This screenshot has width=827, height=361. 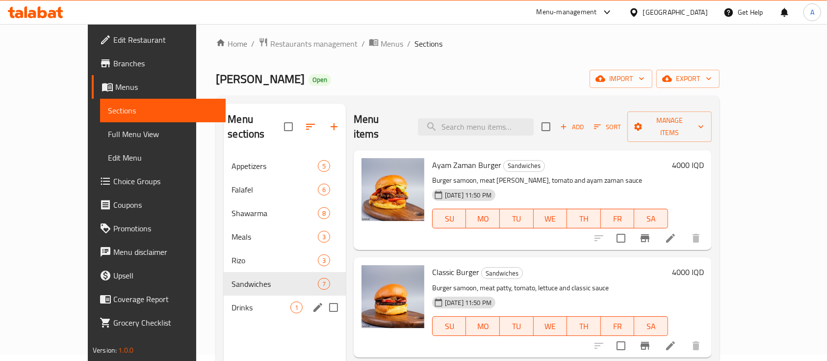 What do you see at coordinates (275, 260) in the screenshot?
I see `span: Rizo` at bounding box center [275, 260].